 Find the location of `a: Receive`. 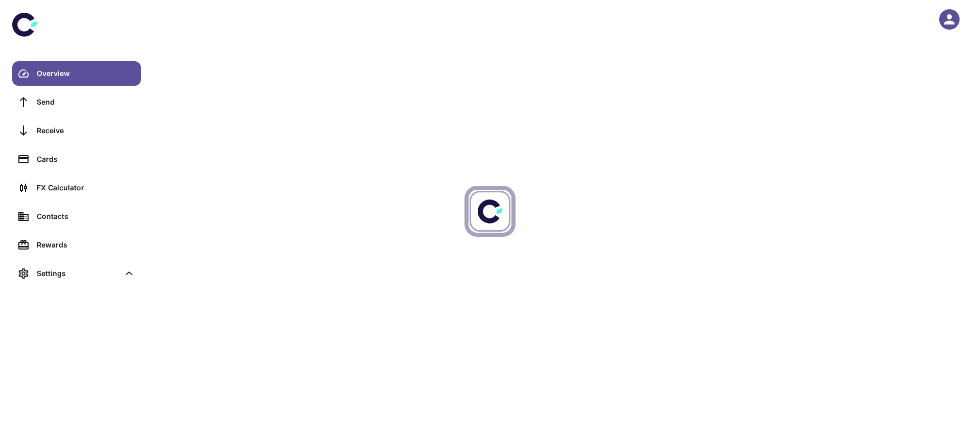

a: Receive is located at coordinates (77, 130).